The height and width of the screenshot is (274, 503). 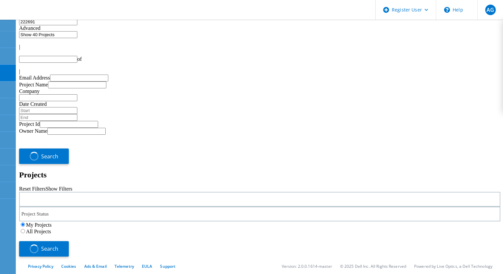 What do you see at coordinates (30, 28) in the screenshot?
I see `span: Advanced` at bounding box center [30, 28].